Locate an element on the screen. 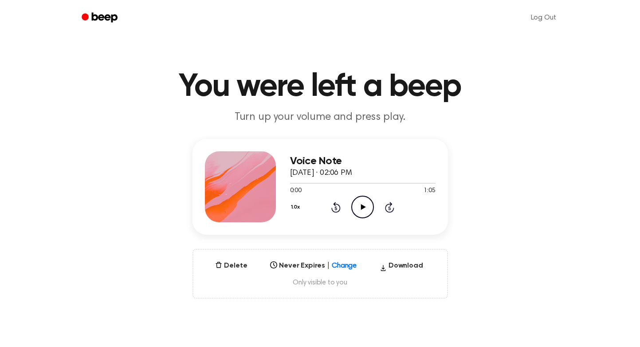 The width and height of the screenshot is (640, 347). p: Turn up your volume and press play. is located at coordinates (320, 117).